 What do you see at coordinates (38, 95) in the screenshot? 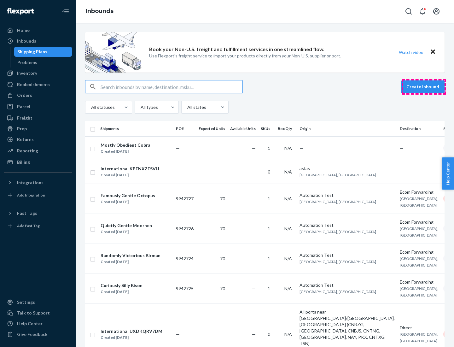
I see `a: Orders` at bounding box center [38, 95].